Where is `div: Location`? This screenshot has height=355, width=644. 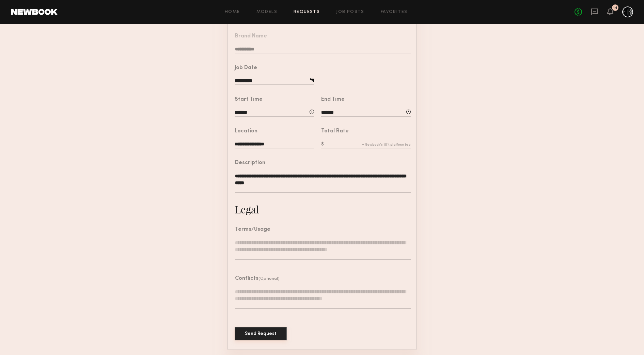 div: Location is located at coordinates (246, 131).